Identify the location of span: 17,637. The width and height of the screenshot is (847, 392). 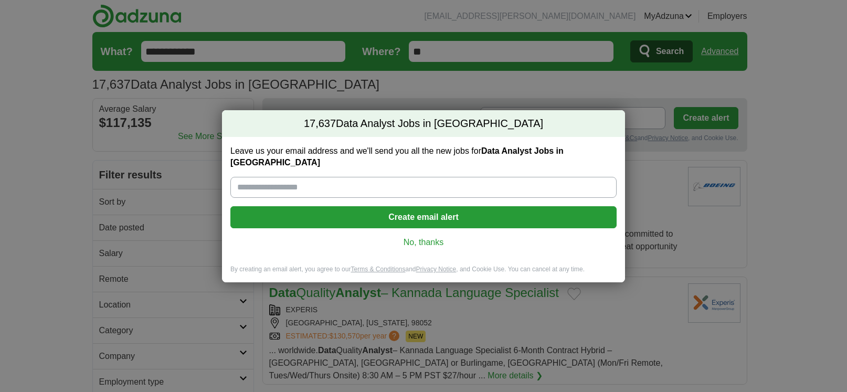
(320, 124).